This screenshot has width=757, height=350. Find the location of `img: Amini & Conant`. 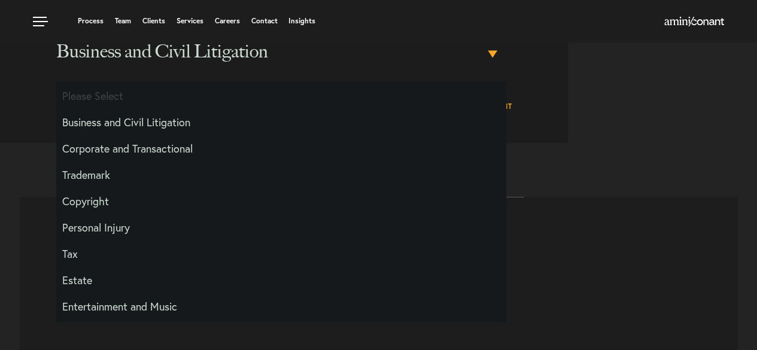

img: Amini & Conant is located at coordinates (695, 22).